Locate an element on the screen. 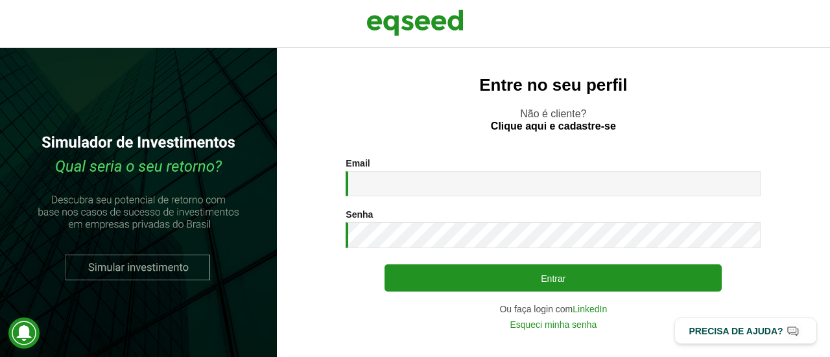 The image size is (830, 357). a: Esqueci minha senha is located at coordinates (553, 325).